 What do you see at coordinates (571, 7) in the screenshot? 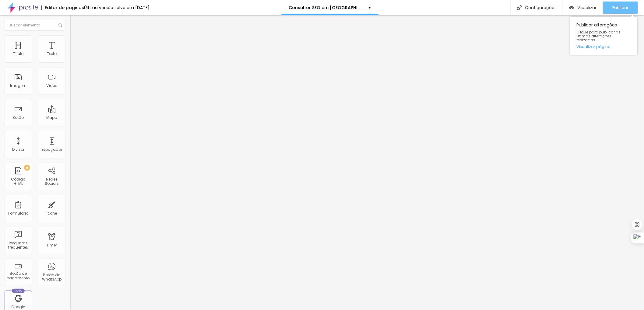
I see `img: view-1.svg` at bounding box center [571, 7].